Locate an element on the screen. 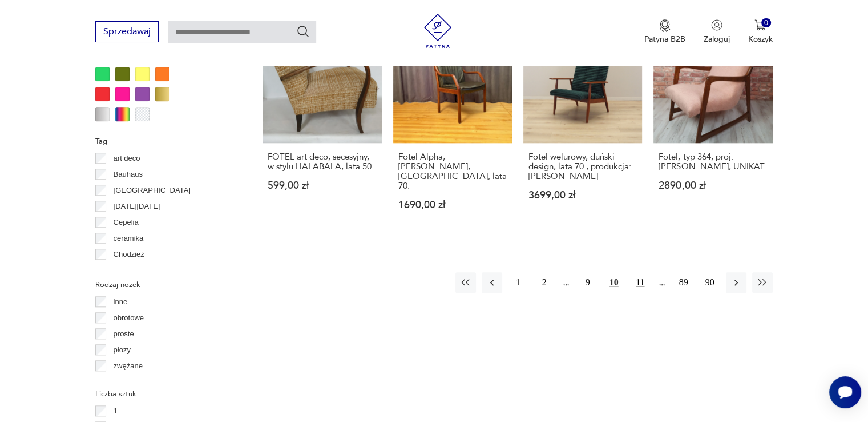 This screenshot has height=422, width=868. p: 1690,00 zł is located at coordinates (452, 204).